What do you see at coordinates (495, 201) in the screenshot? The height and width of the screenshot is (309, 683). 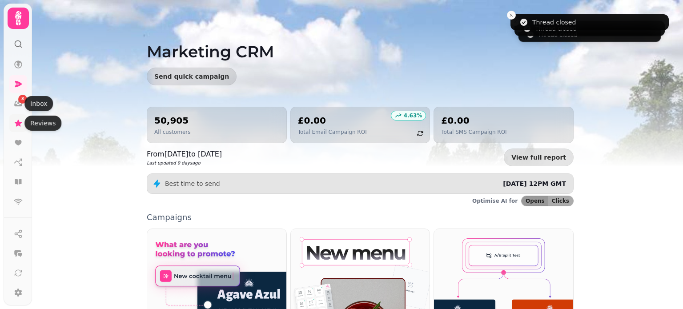 I see `p: Optimise AI for` at bounding box center [495, 201].